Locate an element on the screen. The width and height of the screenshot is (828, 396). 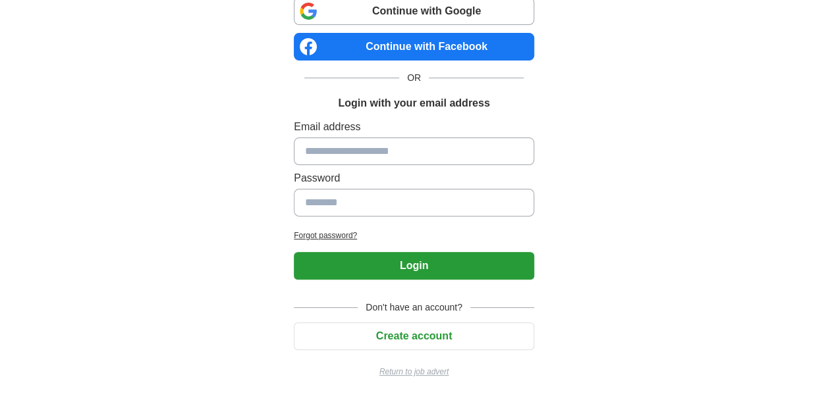
span: Don't have an account? is located at coordinates (414, 308).